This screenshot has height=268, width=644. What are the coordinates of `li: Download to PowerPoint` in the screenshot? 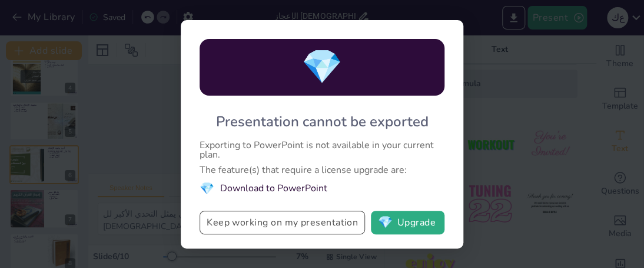 It's located at (322, 189).